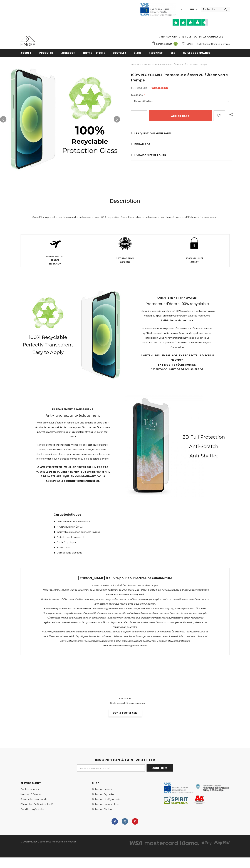 This screenshot has width=250, height=868. Describe the element at coordinates (139, 88) in the screenshot. I see `span: €19.80EUR` at that location.